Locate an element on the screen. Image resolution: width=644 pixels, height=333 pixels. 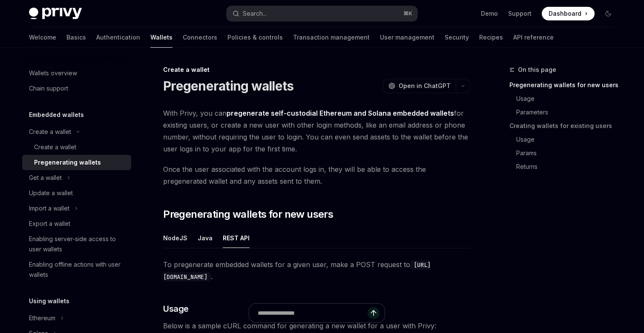
a: Security is located at coordinates (457, 37).